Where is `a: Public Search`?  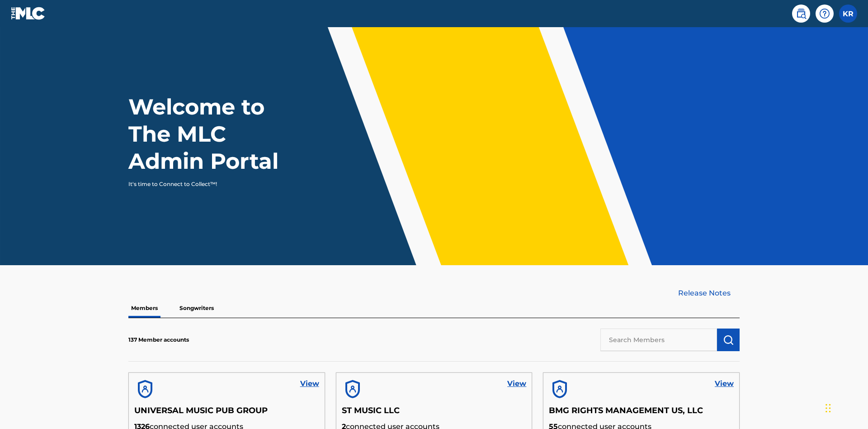 a: Public Search is located at coordinates (801, 13).